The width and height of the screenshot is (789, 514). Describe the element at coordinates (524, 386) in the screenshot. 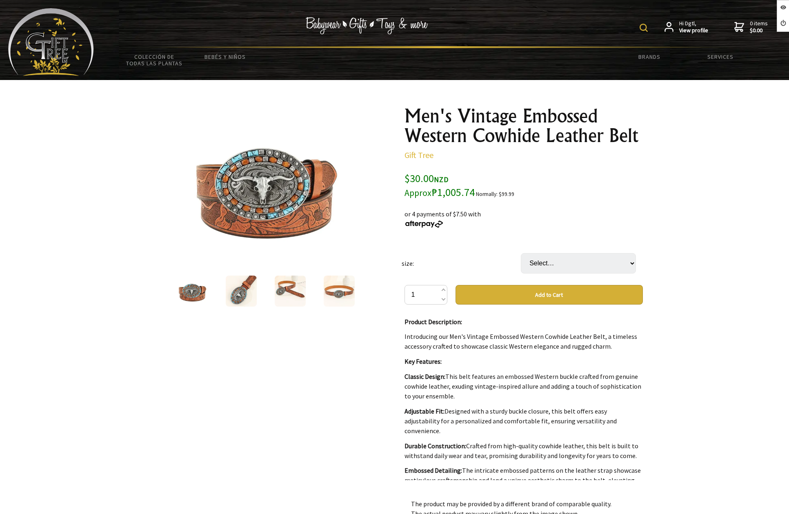

I see `p: This belt features an embossed Western buckle crafted from genuine cowhide leather, exuding vinta...` at that location.